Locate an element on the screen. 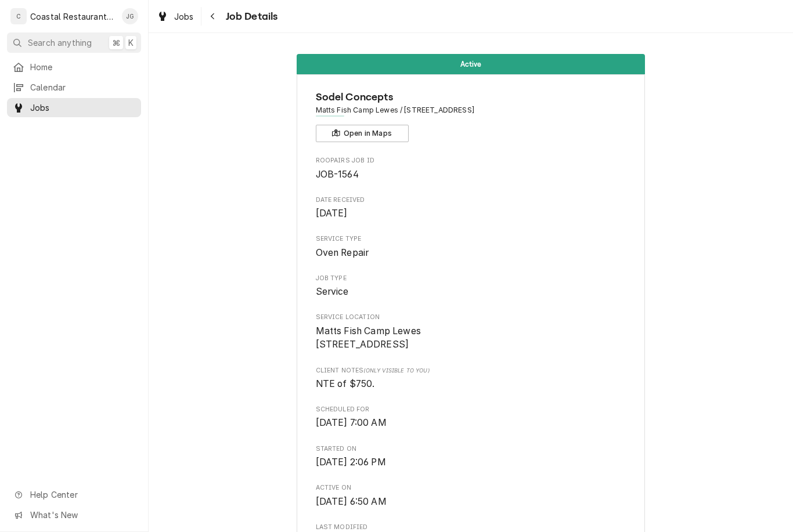  a: Go to What's New is located at coordinates (74, 515).